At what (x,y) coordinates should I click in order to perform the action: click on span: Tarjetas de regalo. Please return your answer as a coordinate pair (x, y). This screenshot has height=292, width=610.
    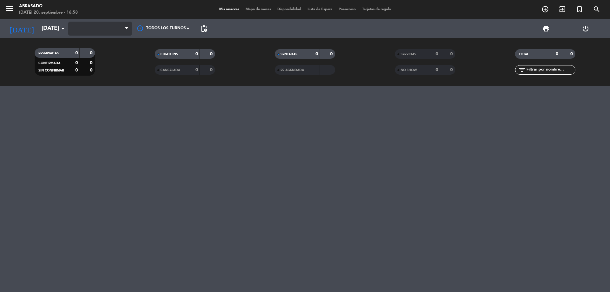
    Looking at the image, I should click on (377, 9).